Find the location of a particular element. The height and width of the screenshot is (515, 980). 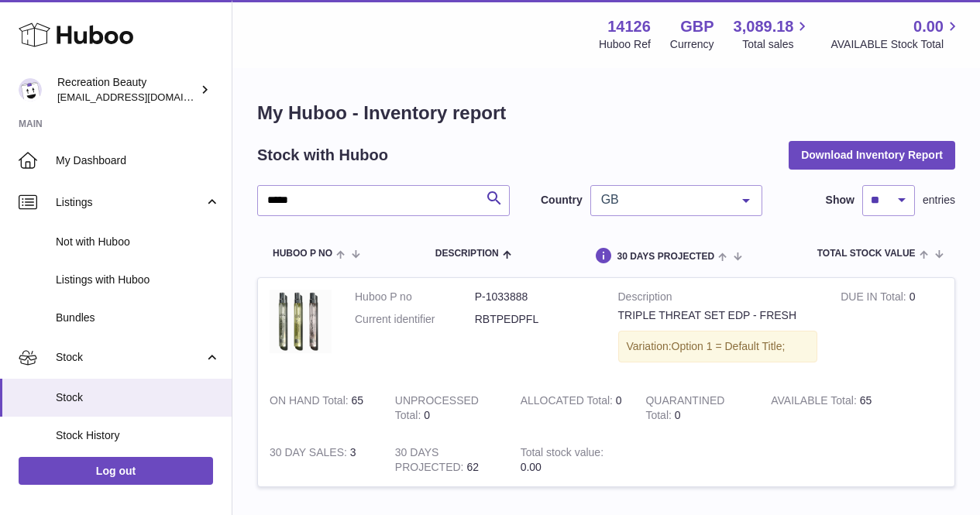

div: Recreation Beauty is located at coordinates (127, 90).